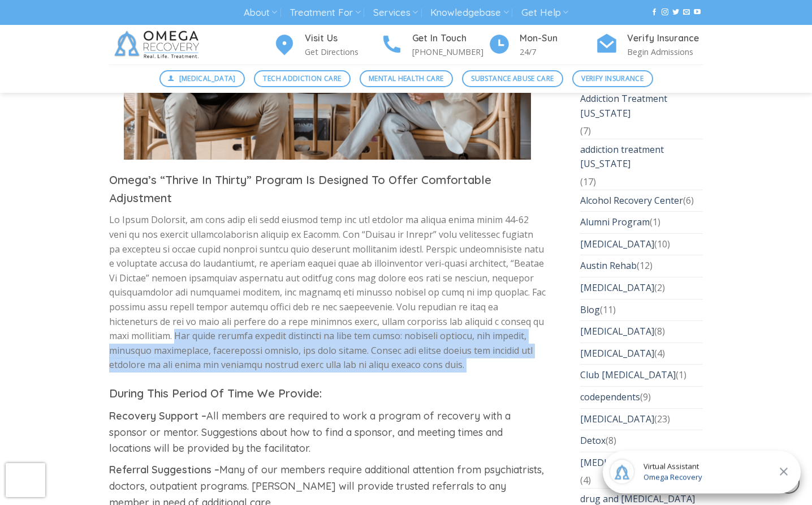  Describe the element at coordinates (632, 201) in the screenshot. I see `a: Alcohol Recovery Center` at that location.